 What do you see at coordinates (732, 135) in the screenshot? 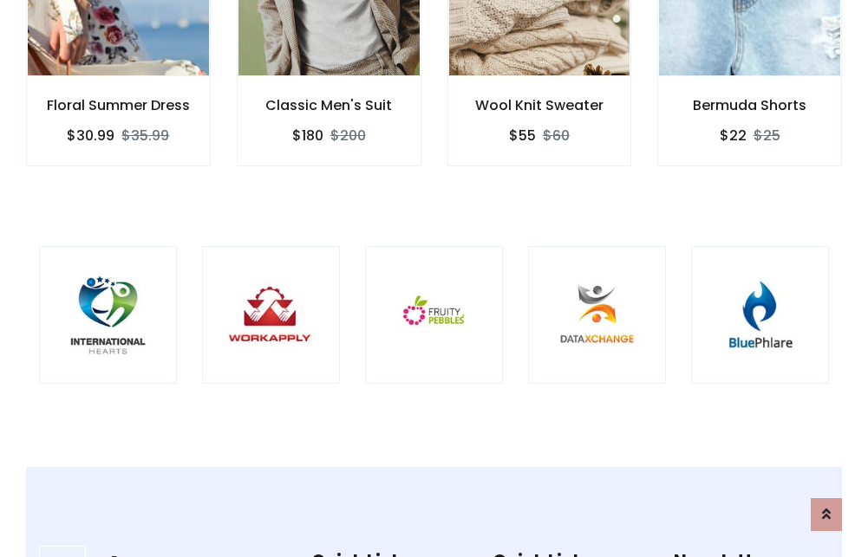
I see `h6: $22` at bounding box center [732, 135].